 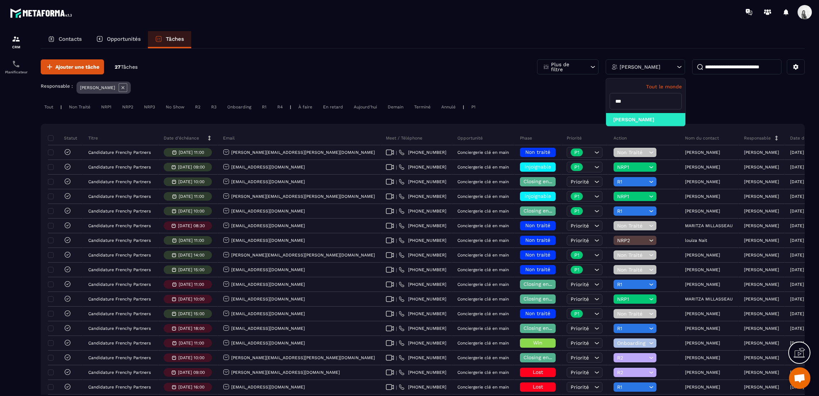 What do you see at coordinates (538, 342) in the screenshot?
I see `span: Win` at bounding box center [538, 342].